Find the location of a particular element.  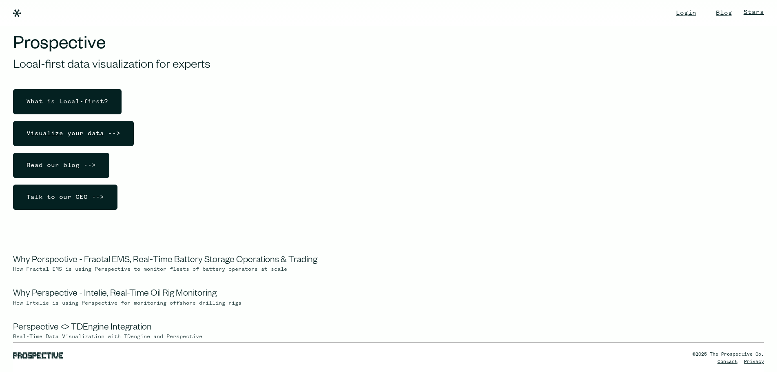

a: Why Perspective - Fractal EMS, Real‑Time Battery Storage Operations & Trading is located at coordinates (165, 261).